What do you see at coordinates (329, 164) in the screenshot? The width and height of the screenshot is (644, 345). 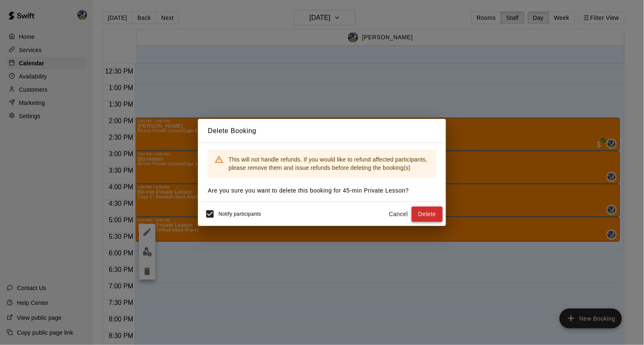 I see `div: This will not handle refunds. If you would like to refund affected participants, please remove th...` at bounding box center [329, 164].